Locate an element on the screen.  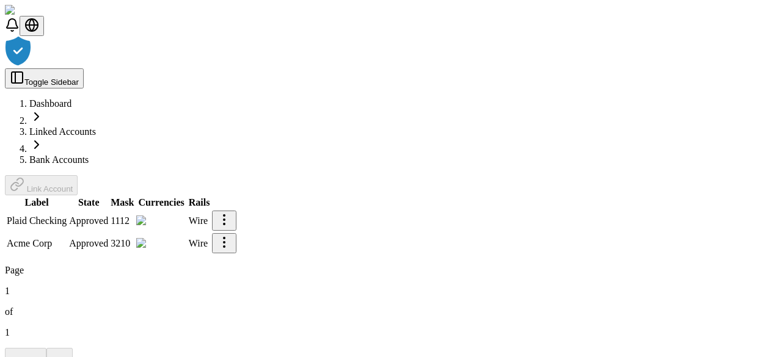
p: of is located at coordinates (391, 312).